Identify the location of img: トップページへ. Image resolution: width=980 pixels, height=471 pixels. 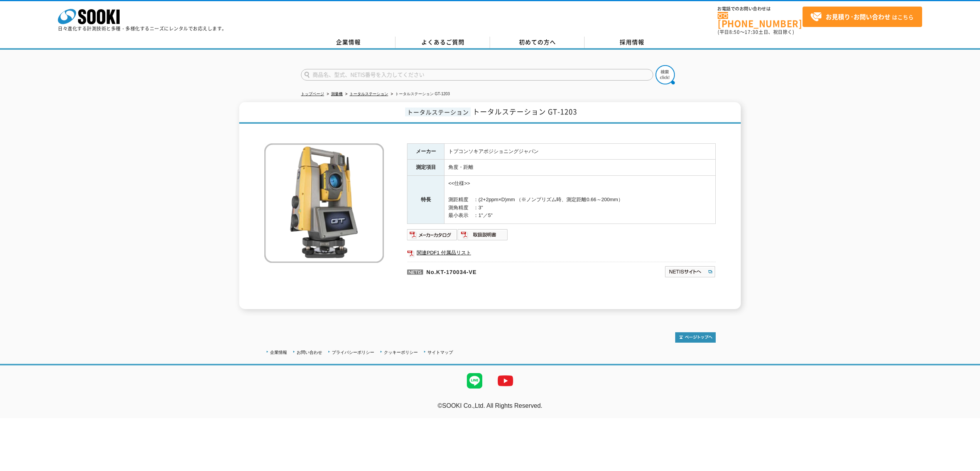
(695, 337).